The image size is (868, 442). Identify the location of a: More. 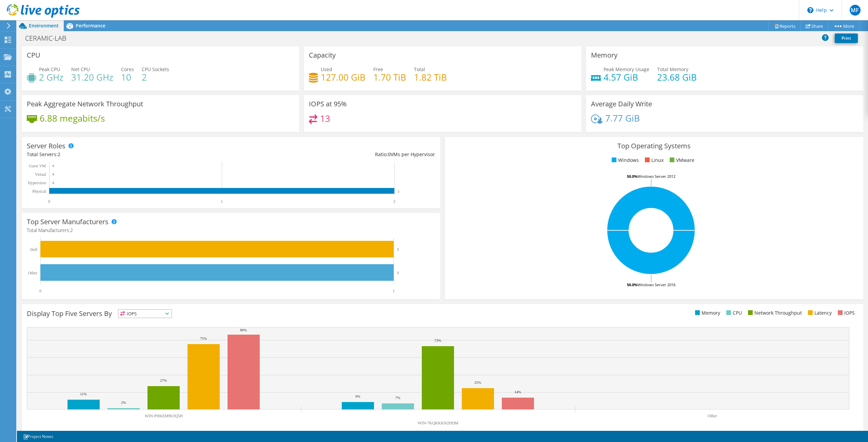
(844, 26).